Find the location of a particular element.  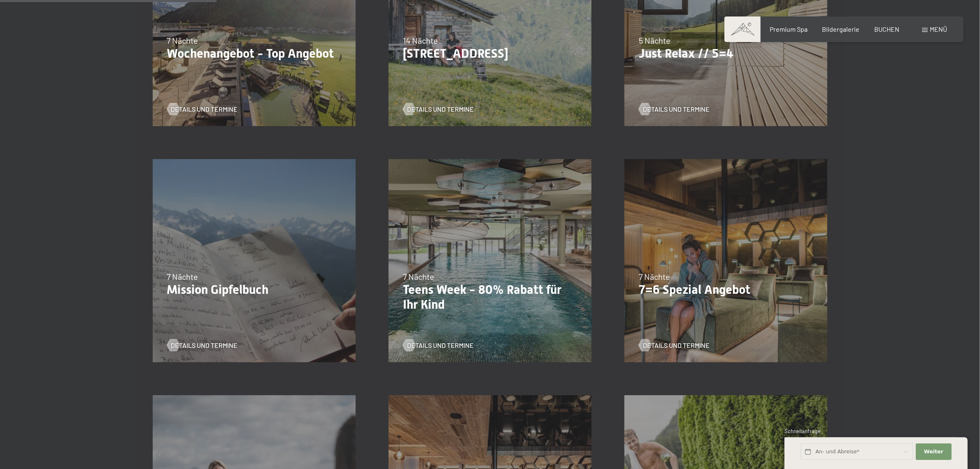

span: 14 Nächte is located at coordinates (420, 40).